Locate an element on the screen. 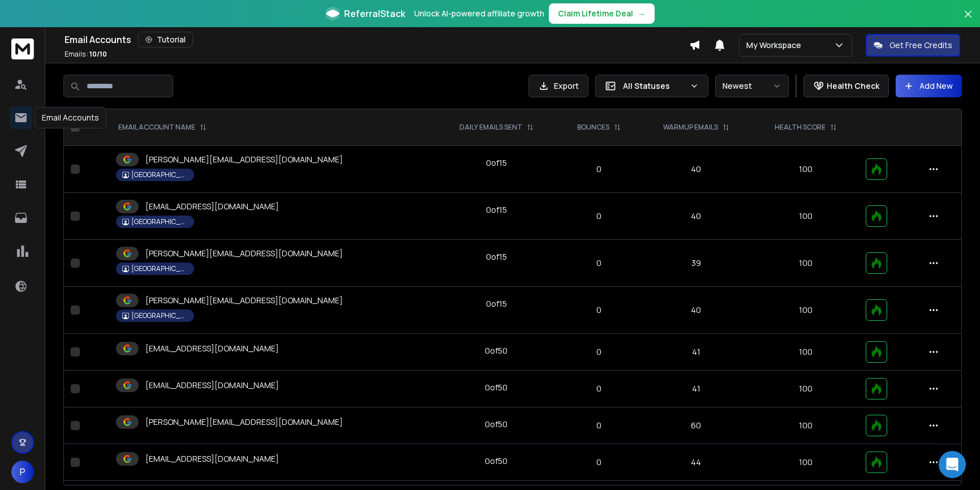  button: Claim Lifetime Deal→ is located at coordinates (601, 13).